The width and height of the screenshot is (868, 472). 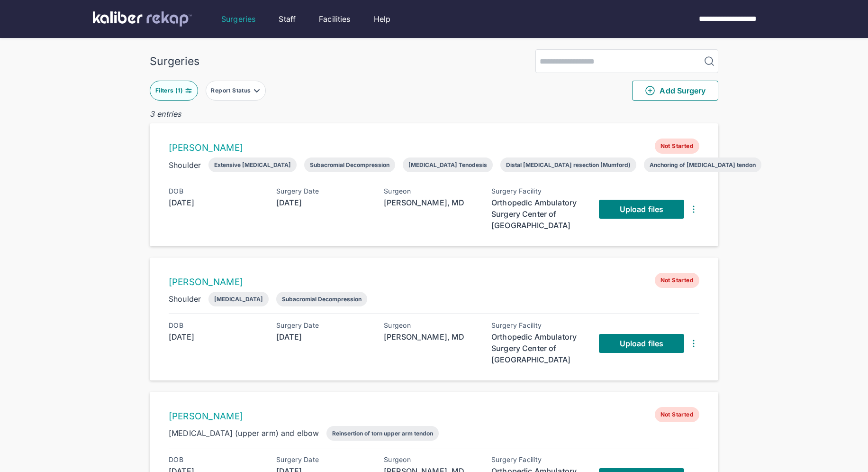 I want to click on a: Facilities, so click(x=334, y=19).